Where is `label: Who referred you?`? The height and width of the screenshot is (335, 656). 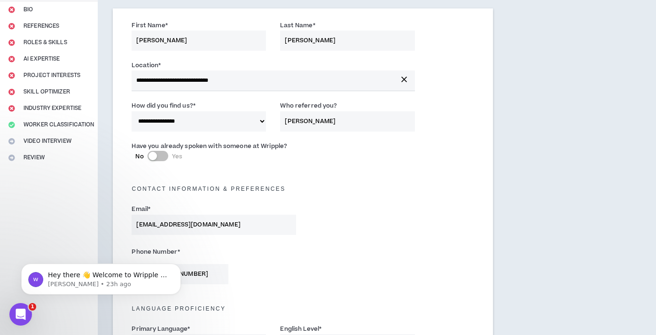 label: Who referred you? is located at coordinates (308, 106).